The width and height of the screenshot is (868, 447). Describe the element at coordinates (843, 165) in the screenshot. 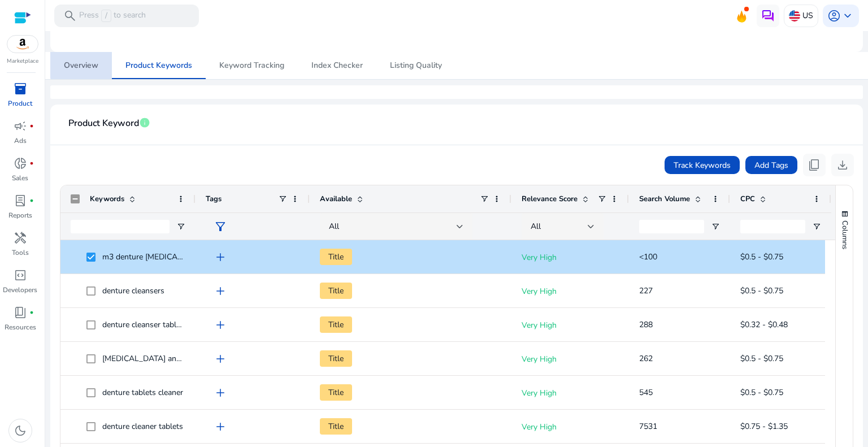

I see `span: download` at that location.